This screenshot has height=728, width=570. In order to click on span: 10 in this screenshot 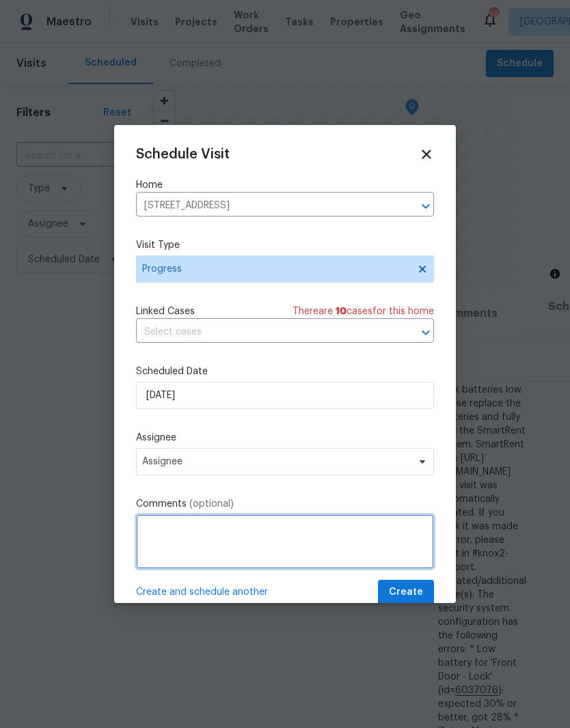, I will do `click(341, 312)`.